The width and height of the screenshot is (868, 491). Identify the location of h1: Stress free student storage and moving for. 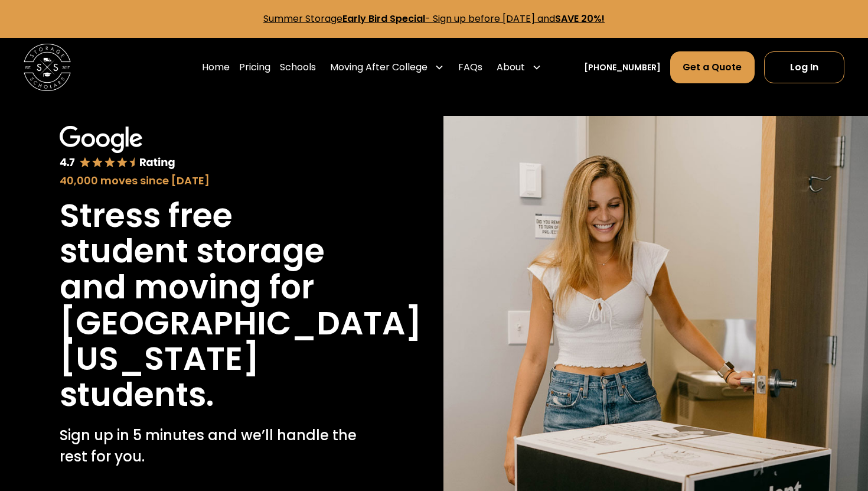
(213, 252).